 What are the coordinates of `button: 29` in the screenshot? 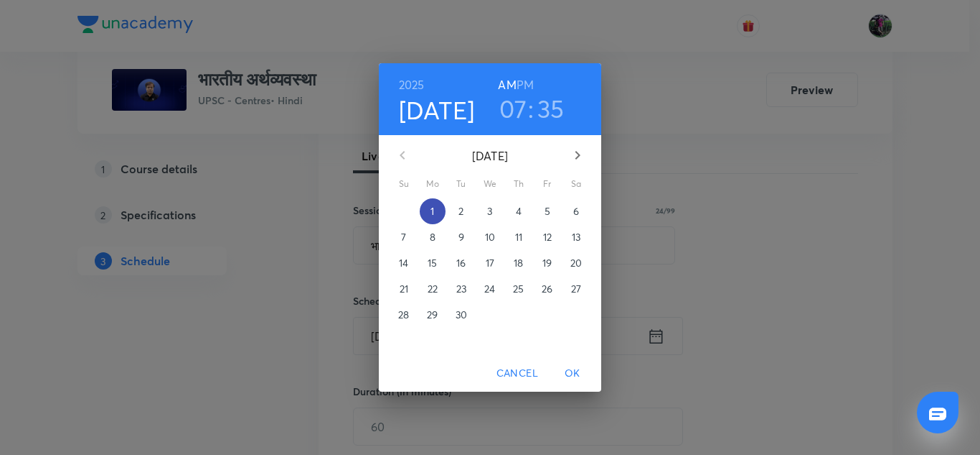 It's located at (433, 314).